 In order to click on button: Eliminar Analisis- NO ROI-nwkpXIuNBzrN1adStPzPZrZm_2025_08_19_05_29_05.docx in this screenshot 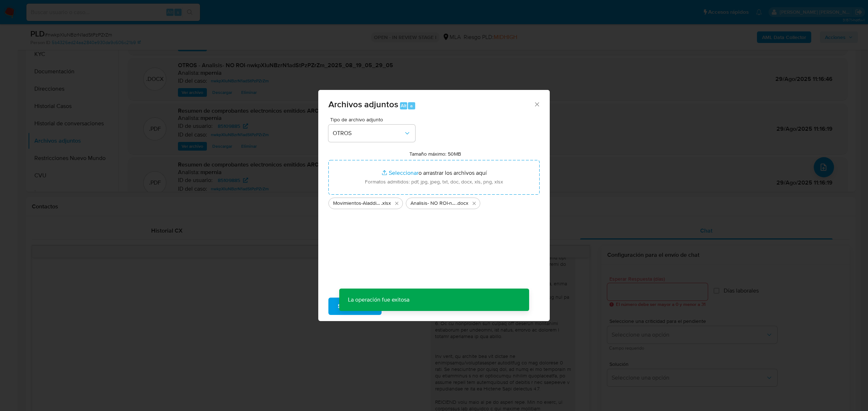, I will do `click(474, 204)`.